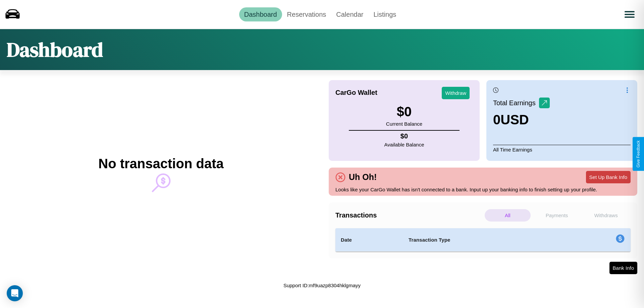  I want to click on p: Support ID: mf9uazp8304hklgmayy, so click(322, 285).